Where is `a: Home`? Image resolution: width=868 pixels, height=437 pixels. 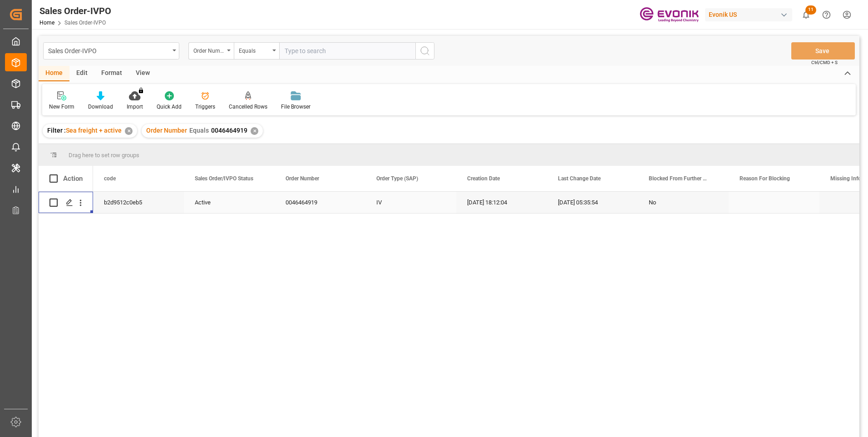 a: Home is located at coordinates (47, 22).